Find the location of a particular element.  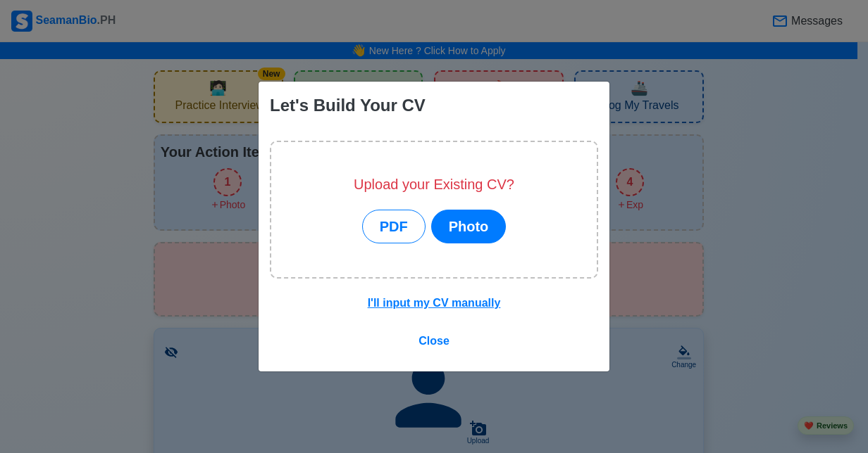

u: I'll input my CV manually is located at coordinates (434, 303).